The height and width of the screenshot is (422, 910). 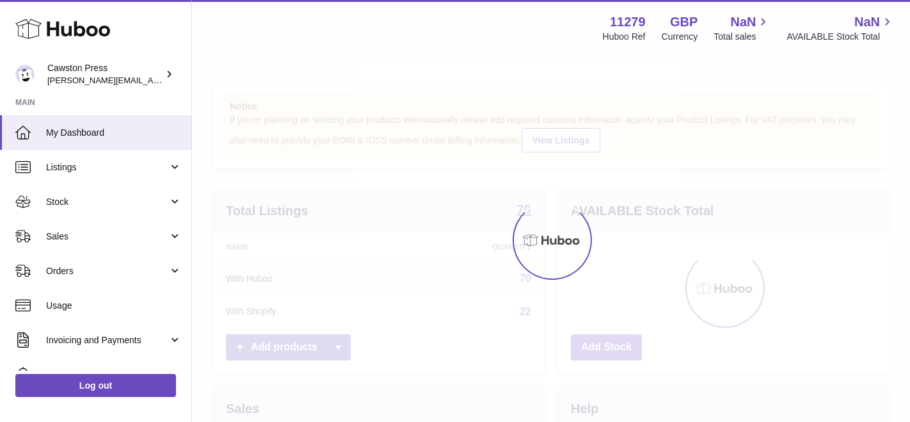 What do you see at coordinates (840, 28) in the screenshot?
I see `a: NaN AVAILABLE Stock Total` at bounding box center [840, 28].